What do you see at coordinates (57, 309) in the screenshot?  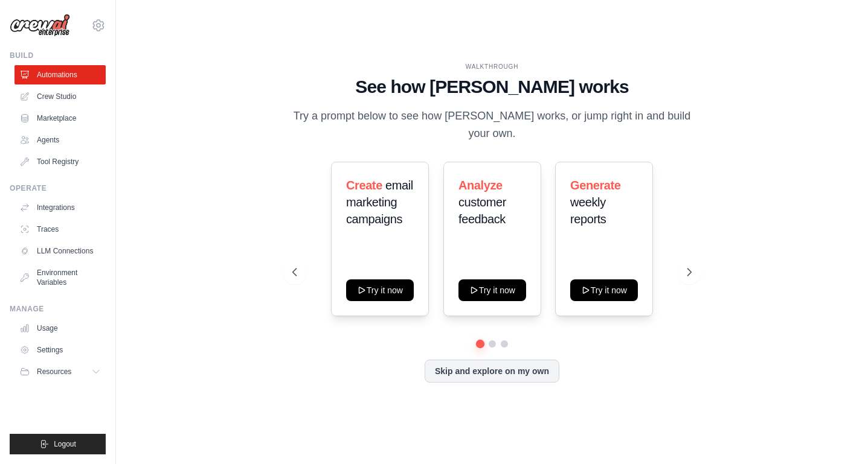 I see `div: Manage` at bounding box center [57, 309].